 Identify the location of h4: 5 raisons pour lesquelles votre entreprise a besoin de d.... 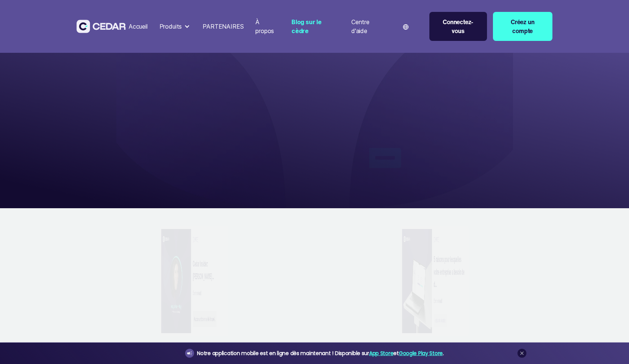
(450, 272).